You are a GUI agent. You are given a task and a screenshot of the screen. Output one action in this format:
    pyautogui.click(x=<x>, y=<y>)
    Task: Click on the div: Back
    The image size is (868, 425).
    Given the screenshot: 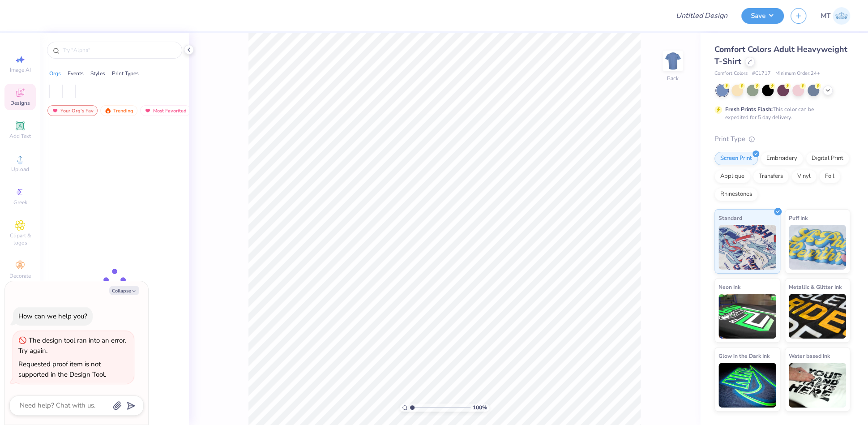 What is the action you would take?
    pyautogui.click(x=673, y=78)
    